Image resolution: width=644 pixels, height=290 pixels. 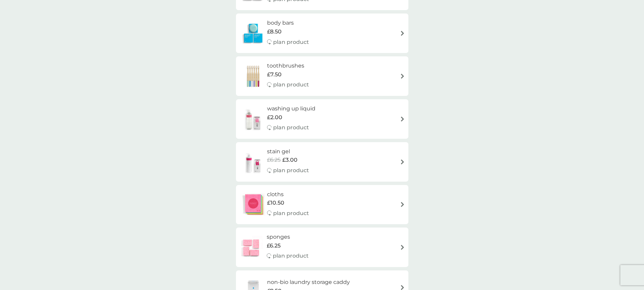 What do you see at coordinates (253, 33) in the screenshot?
I see `img: body bars` at bounding box center [253, 33].